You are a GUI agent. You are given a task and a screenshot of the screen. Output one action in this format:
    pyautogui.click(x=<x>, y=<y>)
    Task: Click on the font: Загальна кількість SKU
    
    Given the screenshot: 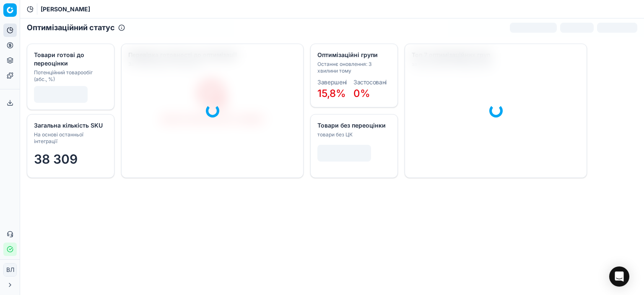 What is the action you would take?
    pyautogui.click(x=69, y=125)
    